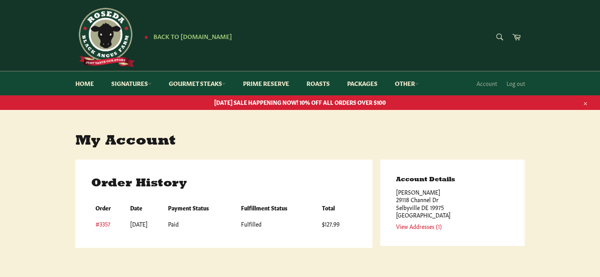 This screenshot has width=600, height=277. I want to click on a: Prime Reserve, so click(266, 83).